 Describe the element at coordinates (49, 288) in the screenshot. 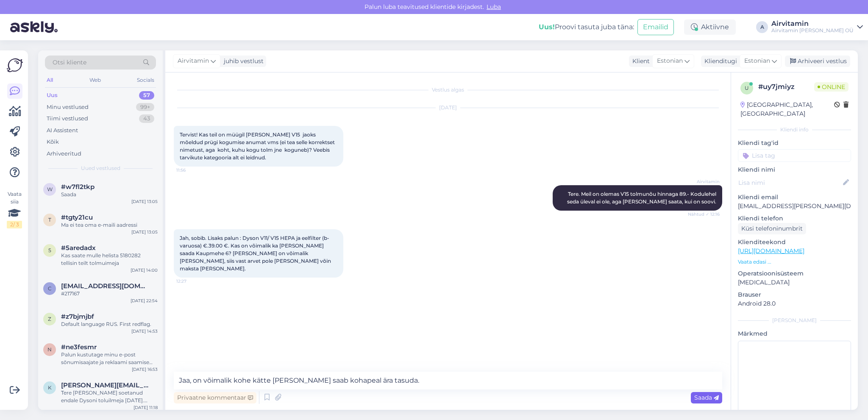

I see `span: c` at that location.